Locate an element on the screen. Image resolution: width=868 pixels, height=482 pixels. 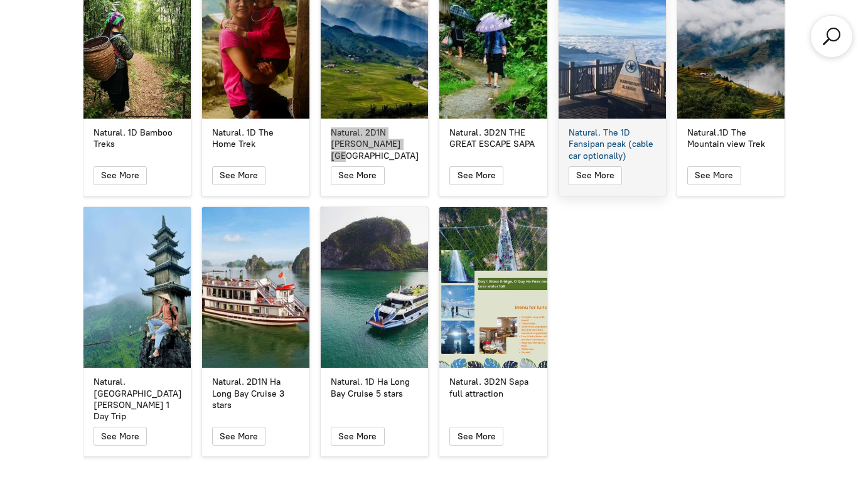
div: Natural. The 1D Fansipan peak (cable car optionally) is located at coordinates (612, 144).